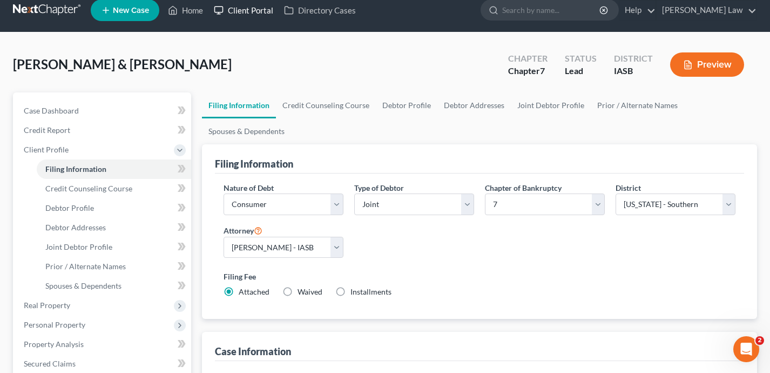  I want to click on button: go back, so click(17, 15).